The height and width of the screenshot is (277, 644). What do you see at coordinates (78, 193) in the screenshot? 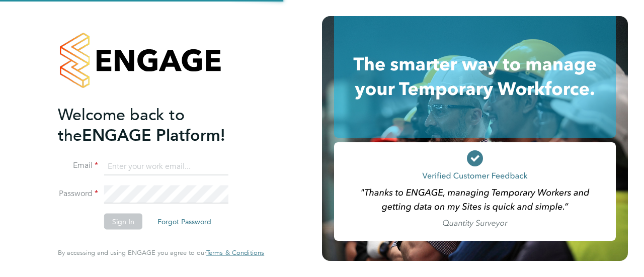
I see `label: Password` at bounding box center [78, 193].